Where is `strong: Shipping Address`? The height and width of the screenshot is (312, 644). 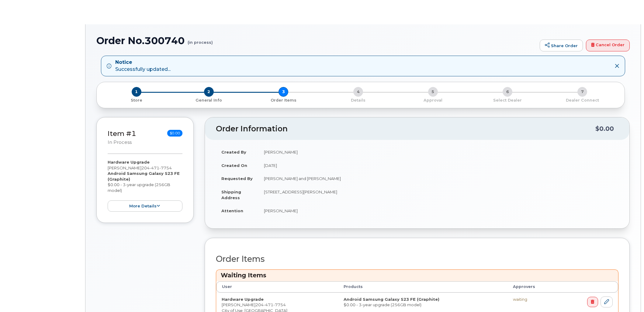
strong: Shipping Address is located at coordinates (231, 195).